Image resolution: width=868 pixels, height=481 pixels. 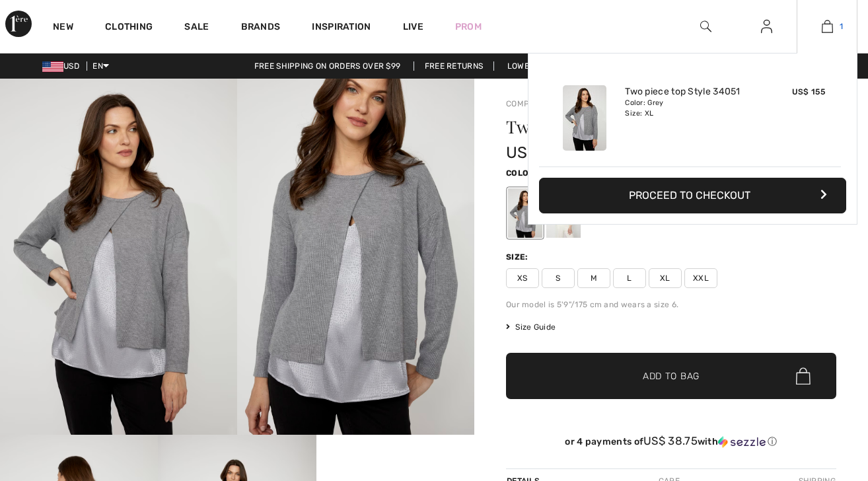 I want to click on div: Size:, so click(x=518, y=257).